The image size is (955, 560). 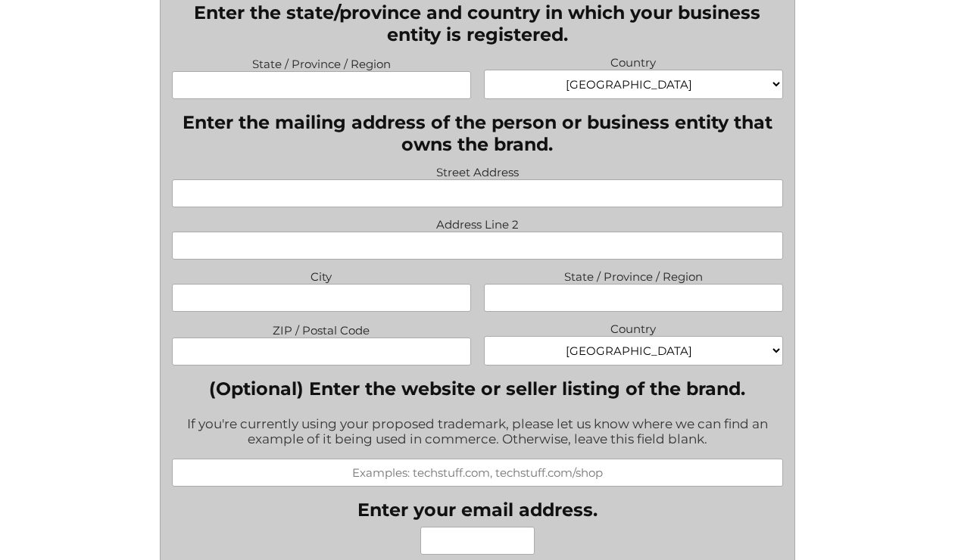 I want to click on label: Address Line 2, so click(x=478, y=222).